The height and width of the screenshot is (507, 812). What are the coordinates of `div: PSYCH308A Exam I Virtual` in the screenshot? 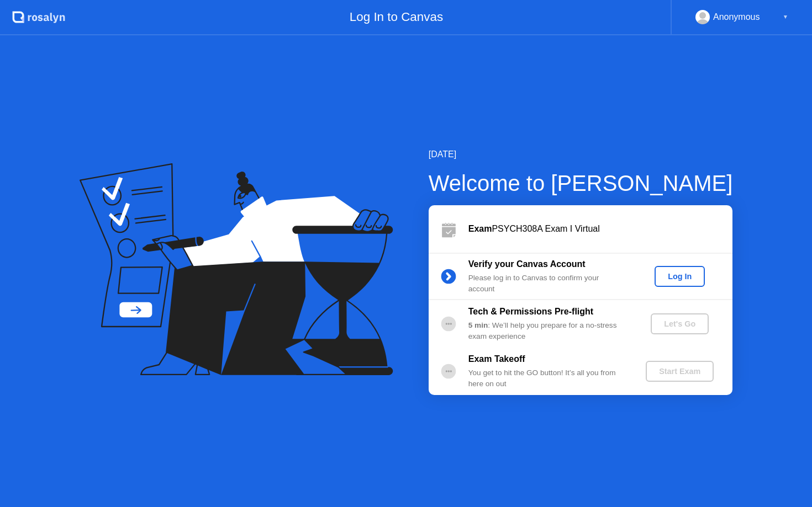 It's located at (600, 229).